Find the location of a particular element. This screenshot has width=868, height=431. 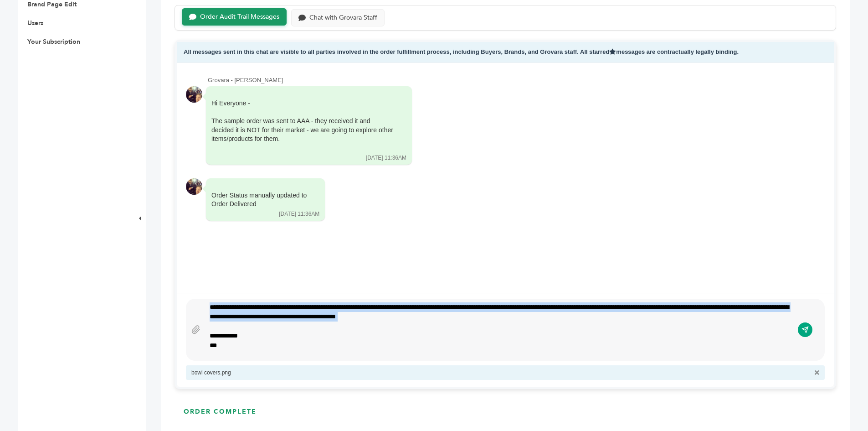

div: Order Status manually updated to Order Delivered is located at coordinates (259, 200).